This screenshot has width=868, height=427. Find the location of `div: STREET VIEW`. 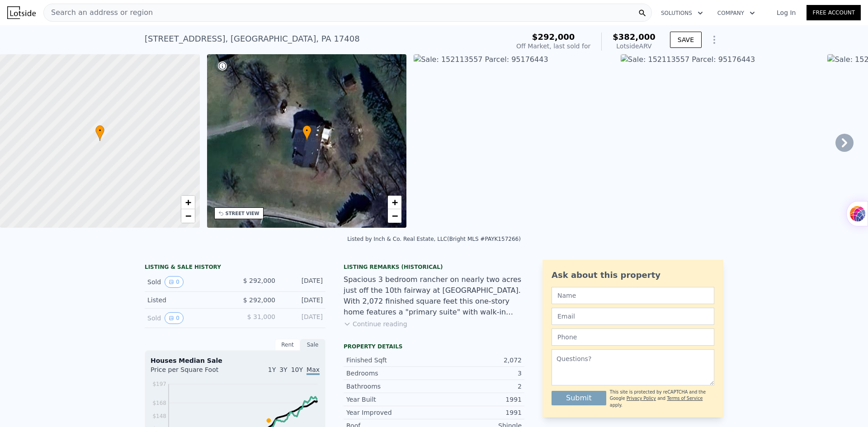

div: STREET VIEW is located at coordinates (242, 213).